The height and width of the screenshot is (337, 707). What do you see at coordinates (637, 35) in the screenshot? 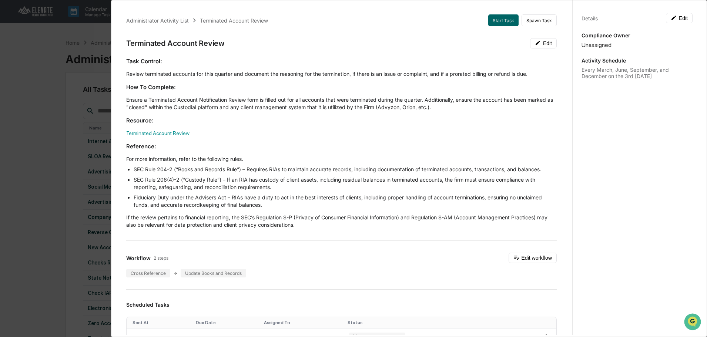
I see `p: Compliance Owner` at bounding box center [637, 35].